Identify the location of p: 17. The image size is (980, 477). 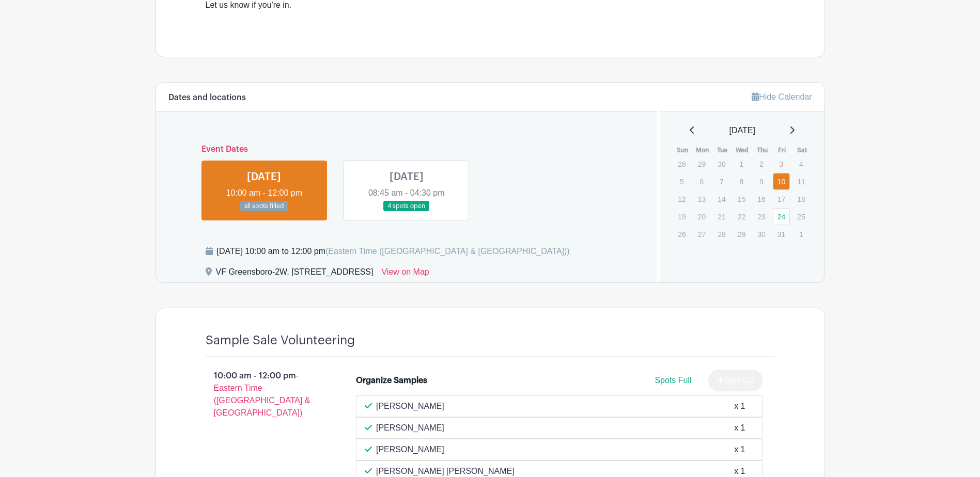
(781, 199).